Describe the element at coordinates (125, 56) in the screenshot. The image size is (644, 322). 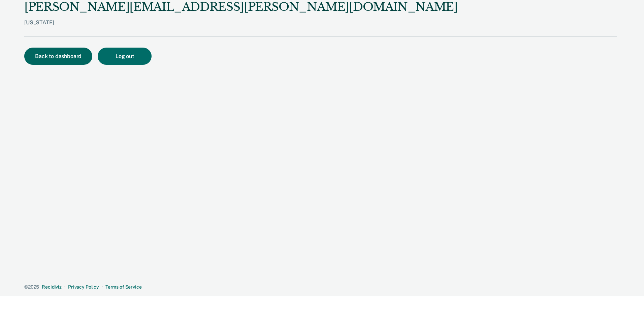
I see `button: Log out` at that location.